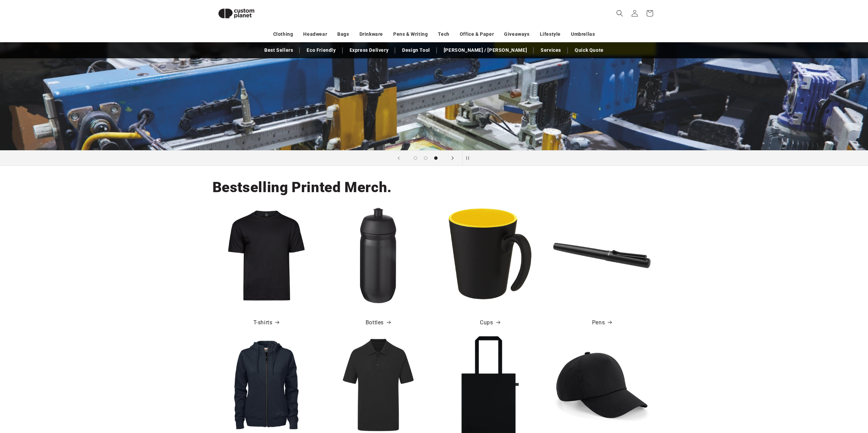 Image resolution: width=868 pixels, height=433 pixels. Describe the element at coordinates (811, 396) in the screenshot. I see `div: Chat Widget` at that location.